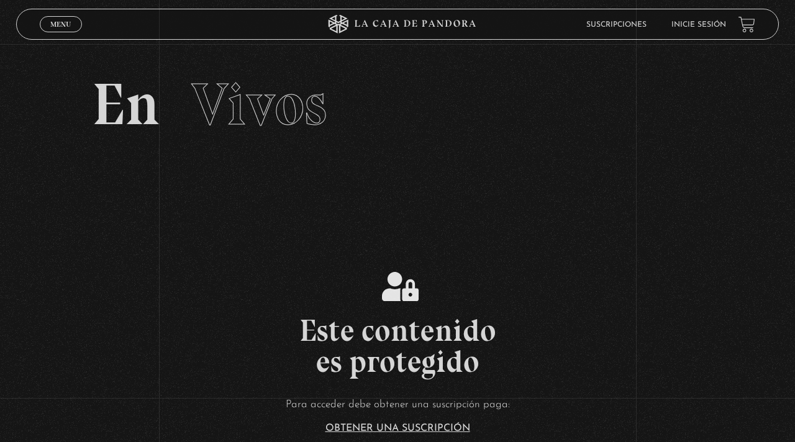 This screenshot has height=442, width=795. What do you see at coordinates (60, 24) in the screenshot?
I see `span: Menu` at bounding box center [60, 24].